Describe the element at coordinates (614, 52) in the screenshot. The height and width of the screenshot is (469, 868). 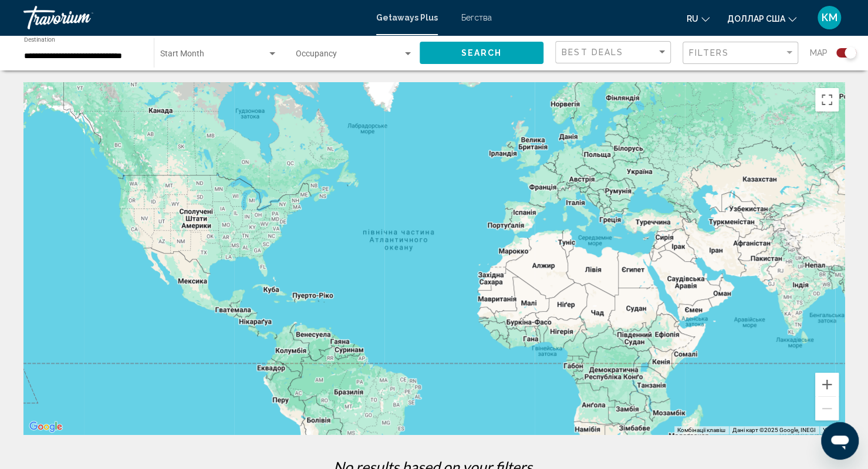
I see `mat-select: Sort by` at that location.